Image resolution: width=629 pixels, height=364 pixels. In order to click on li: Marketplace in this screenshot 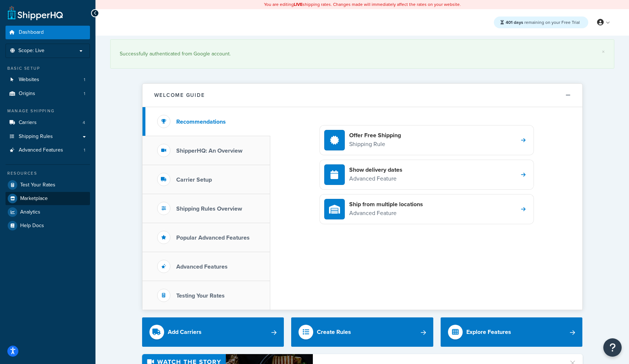, I will do `click(47, 198)`.